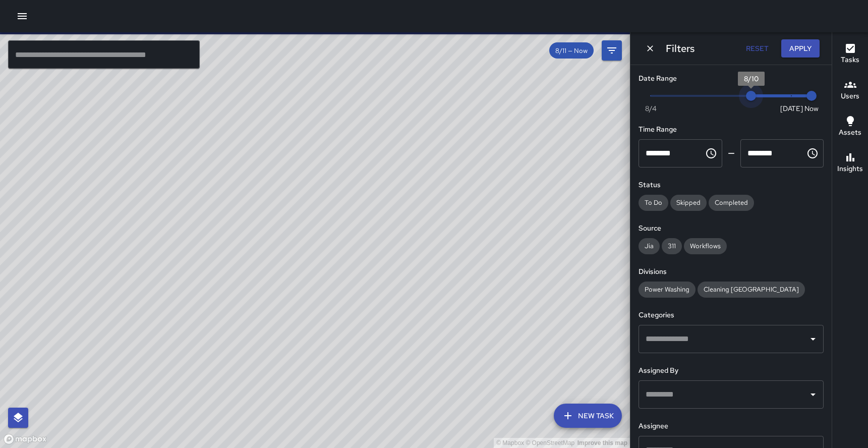 This screenshot has width=868, height=448. Describe the element at coordinates (731, 272) in the screenshot. I see `h6: Divisions` at that location.